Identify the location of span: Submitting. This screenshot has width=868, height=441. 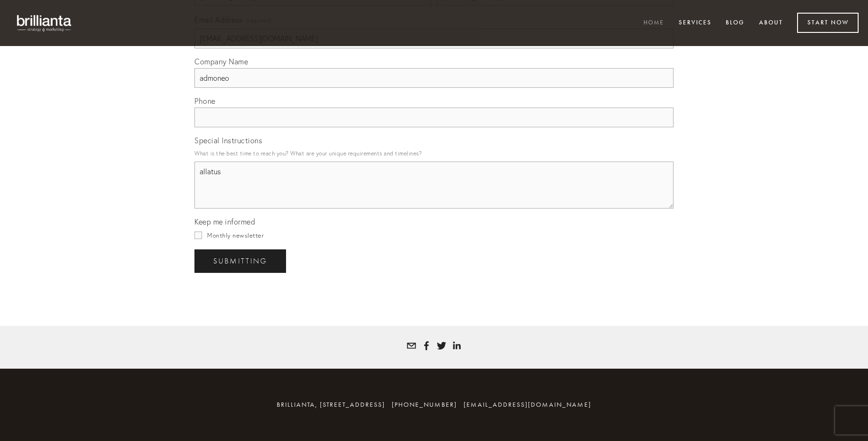
(240, 261).